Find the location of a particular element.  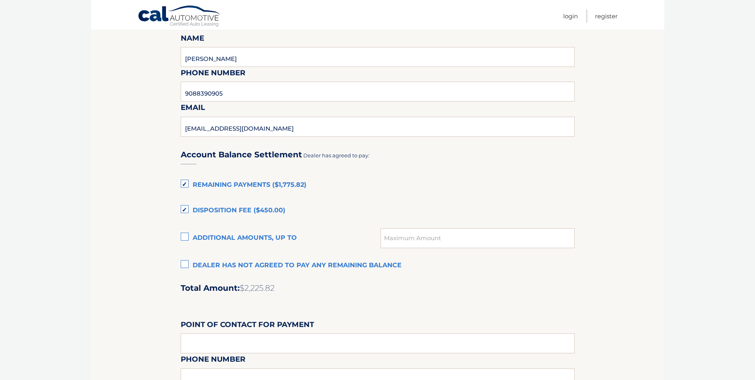

label: Name is located at coordinates (192, 39).